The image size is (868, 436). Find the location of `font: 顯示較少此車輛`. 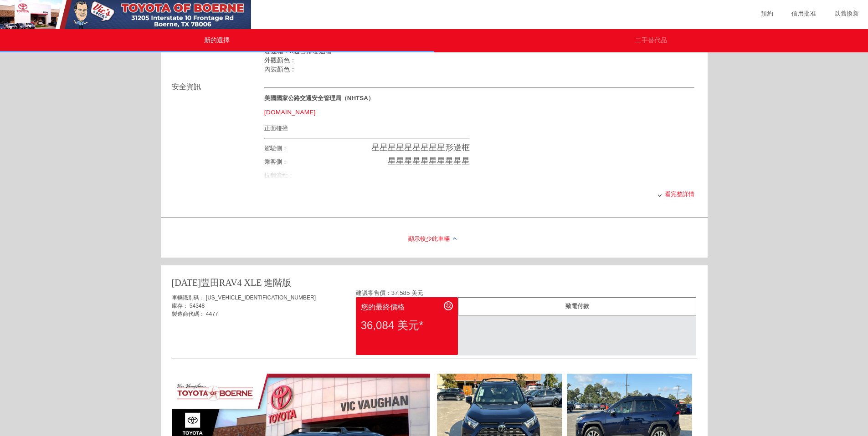

font: 顯示較少此車輛 is located at coordinates (429, 239).